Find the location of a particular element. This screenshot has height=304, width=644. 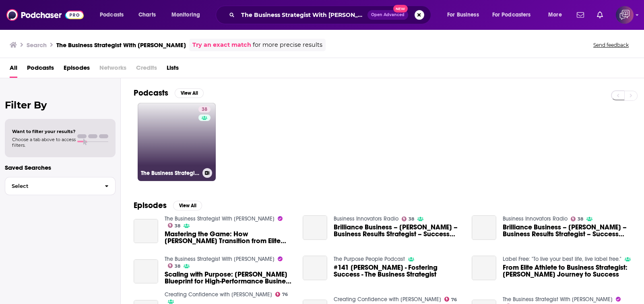

span: For Business is located at coordinates (463, 15).